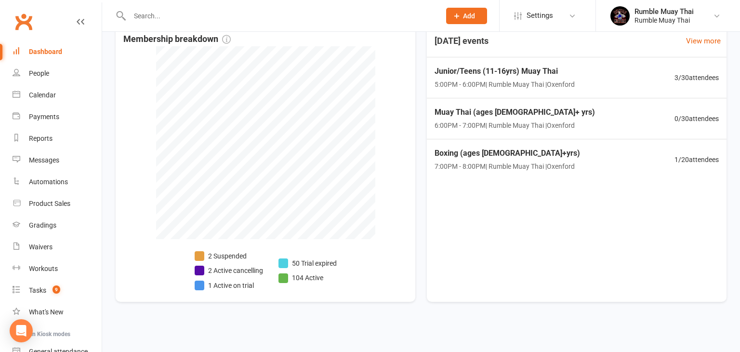 The width and height of the screenshot is (740, 352). I want to click on a: Product Sales, so click(57, 203).